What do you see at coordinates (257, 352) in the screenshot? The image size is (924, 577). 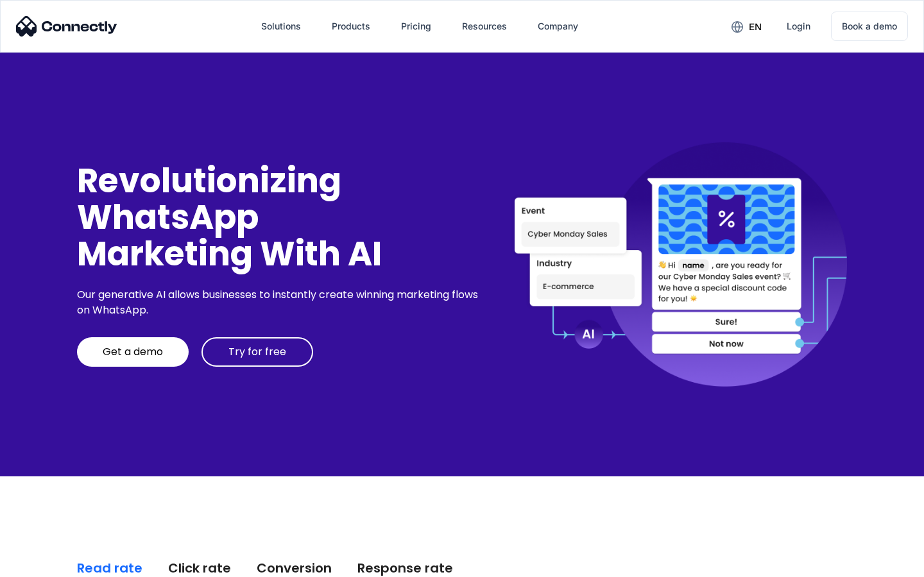 I see `a: Try for free` at bounding box center [257, 352].